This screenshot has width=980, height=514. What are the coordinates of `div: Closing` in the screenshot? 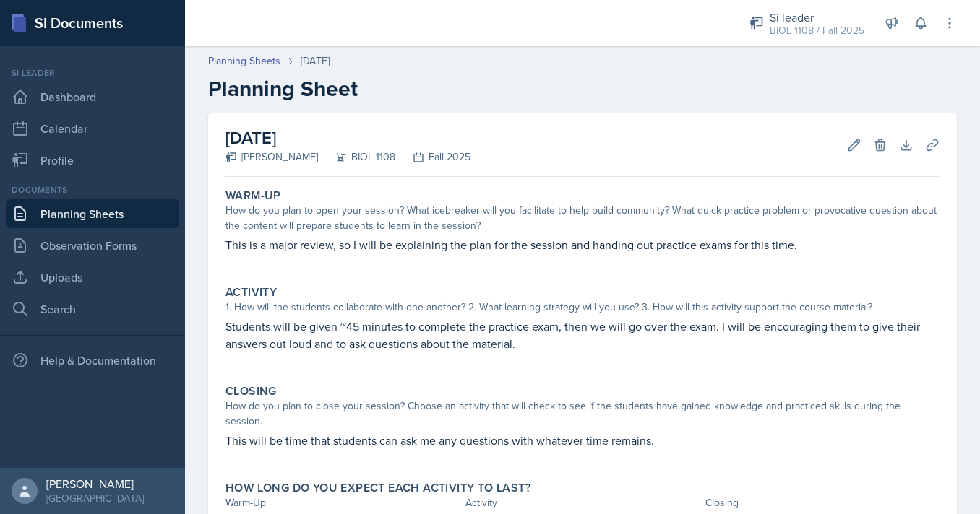 It's located at (822, 503).